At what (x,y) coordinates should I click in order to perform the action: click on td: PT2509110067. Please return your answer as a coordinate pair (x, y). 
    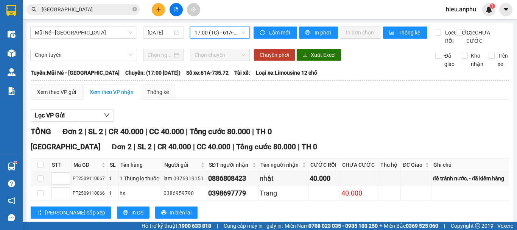
    Looking at the image, I should click on (90, 178).